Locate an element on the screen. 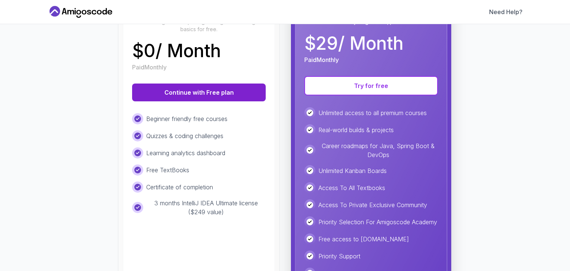 This screenshot has height=271, width=570. p: Access To All Textbooks is located at coordinates (352, 188).